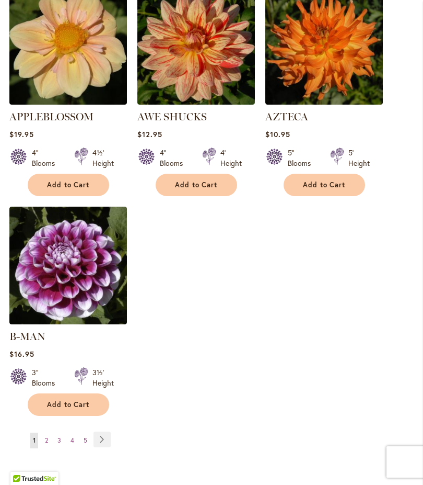 The height and width of the screenshot is (485, 423). What do you see at coordinates (47, 440) in the screenshot?
I see `span: 2` at bounding box center [47, 440].